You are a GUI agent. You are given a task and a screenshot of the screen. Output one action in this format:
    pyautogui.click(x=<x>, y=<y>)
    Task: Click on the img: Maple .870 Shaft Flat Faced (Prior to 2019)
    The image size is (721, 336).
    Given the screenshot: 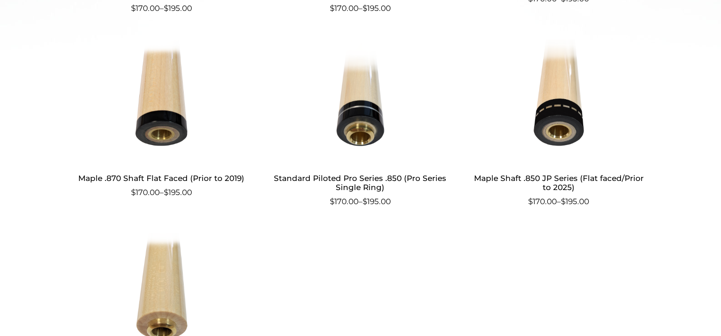 What is the action you would take?
    pyautogui.click(x=162, y=101)
    